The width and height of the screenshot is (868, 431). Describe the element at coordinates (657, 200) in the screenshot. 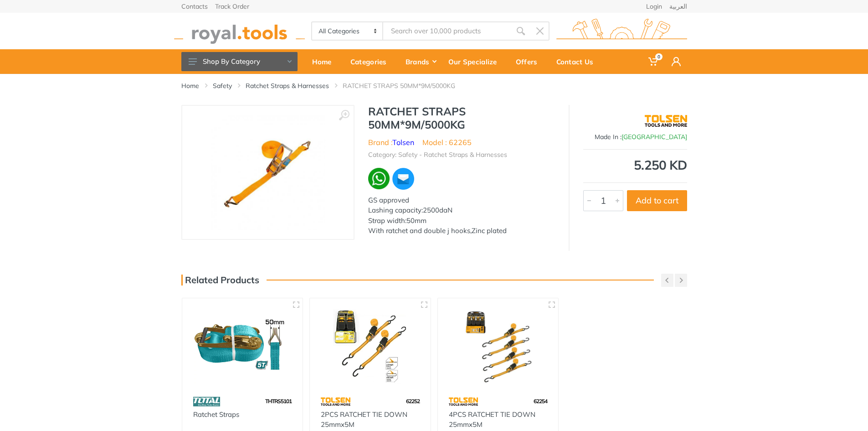

I see `button: Add to cart` at that location.